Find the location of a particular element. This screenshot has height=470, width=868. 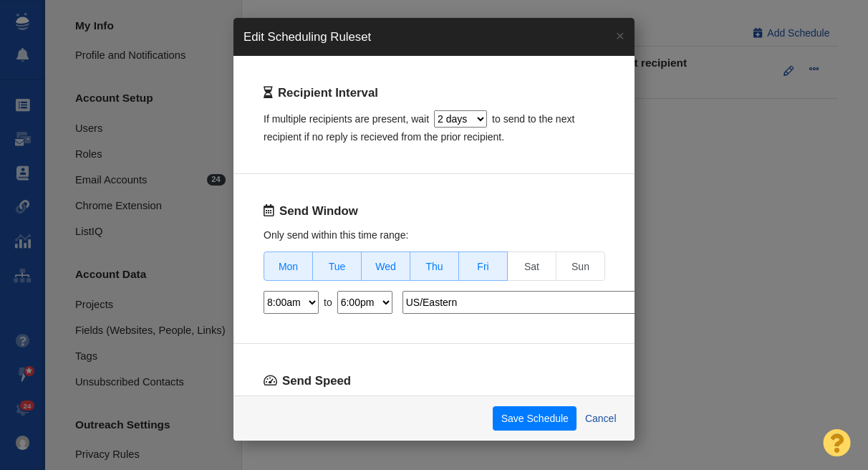

h4: Send Speed is located at coordinates (434, 381).